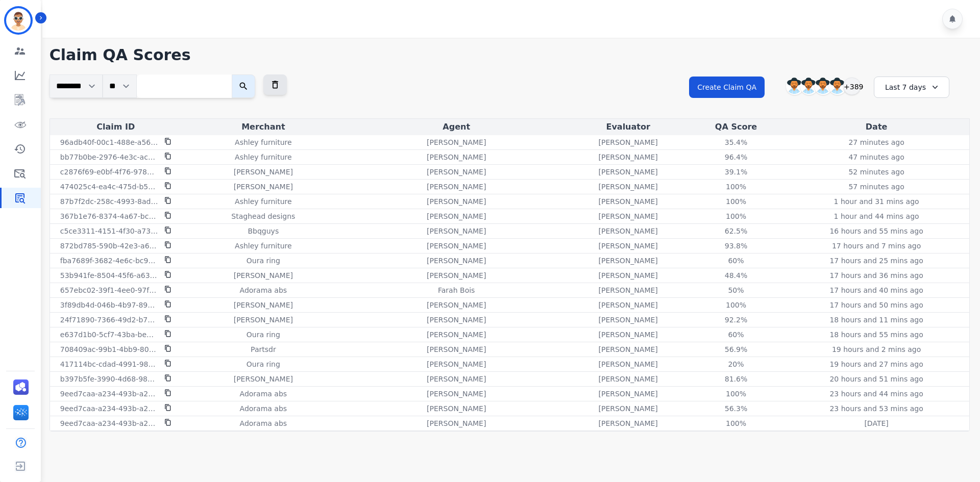  What do you see at coordinates (876, 320) in the screenshot?
I see `p: 18 hours and 11 mins ago` at bounding box center [876, 320].